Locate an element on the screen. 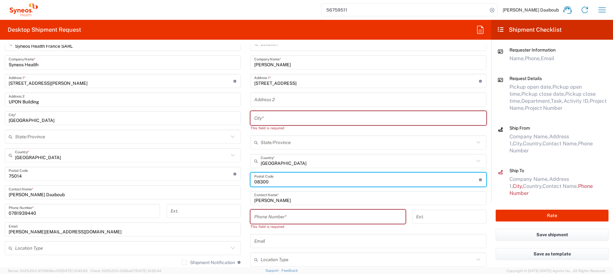 The width and height of the screenshot is (613, 274). label: Shipment Notification is located at coordinates (208, 263).